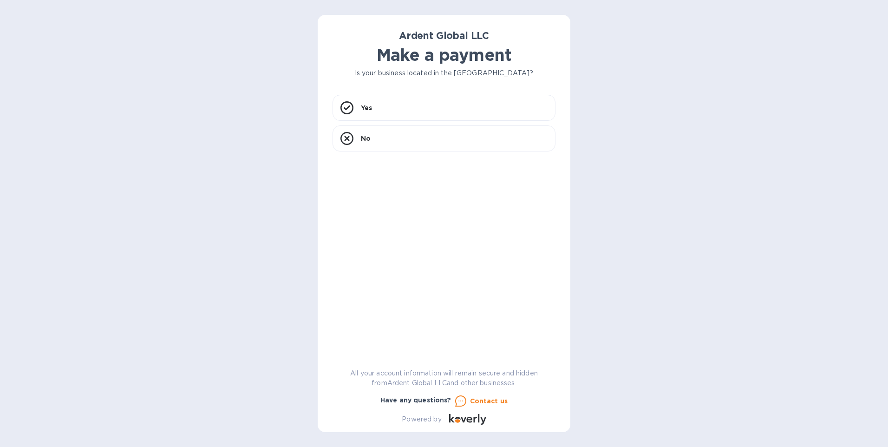 This screenshot has height=447, width=888. What do you see at coordinates (365, 138) in the screenshot?
I see `p: No` at bounding box center [365, 138].